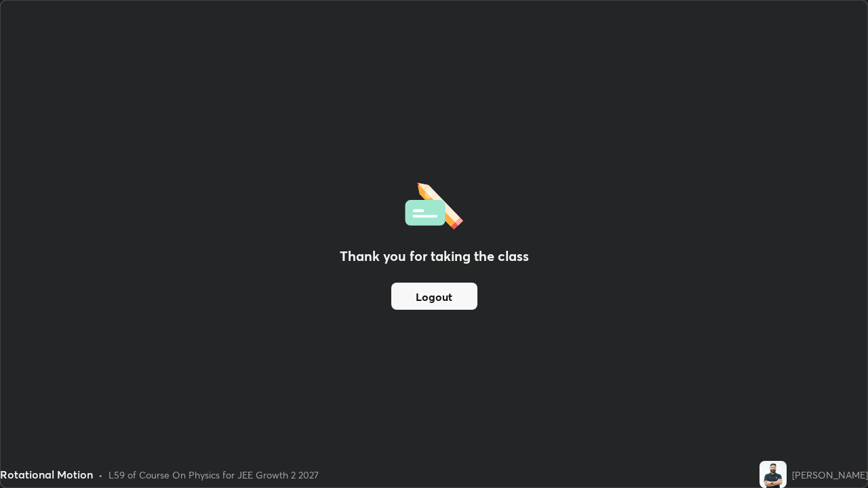  I want to click on img: a52c51f543ea4b2fa32221ed82e60da0.jpg, so click(773, 474).